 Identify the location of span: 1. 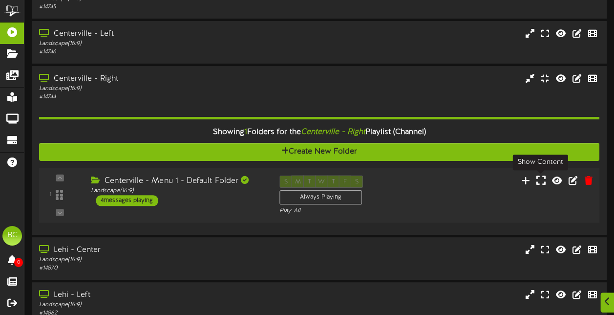
(246, 132).